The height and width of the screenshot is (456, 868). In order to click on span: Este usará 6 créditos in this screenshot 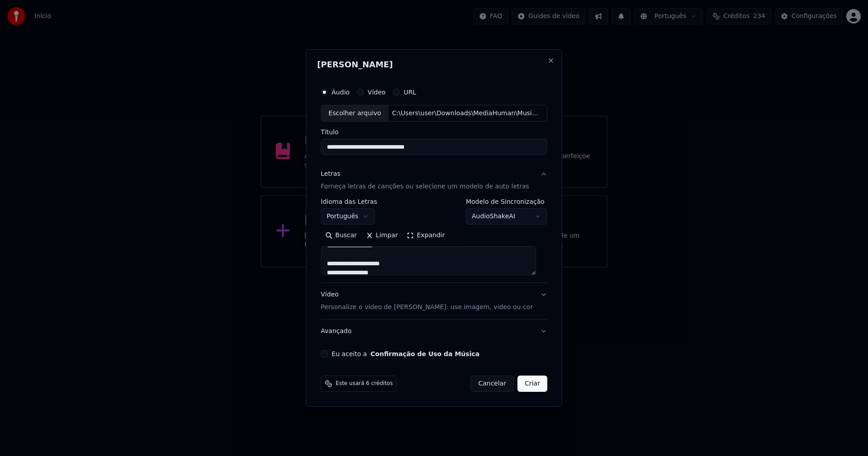, I will do `click(364, 384)`.